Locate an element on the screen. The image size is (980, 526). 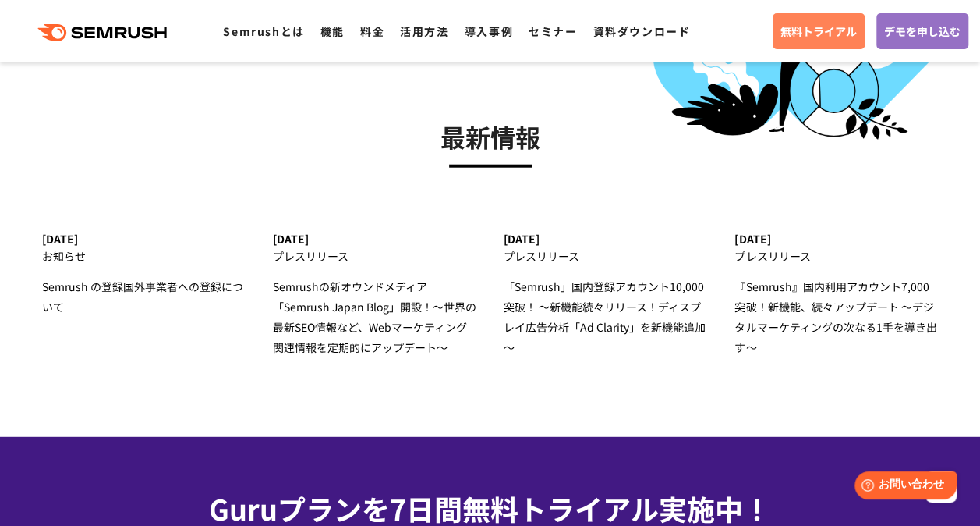
span: Semrushの新オウンドメディア 「Semrush Japan Blog」開設！～世界の最新SEO情報など、Webマーケティング関連情報を定期的にアップデート～ is located at coordinates (374, 317).